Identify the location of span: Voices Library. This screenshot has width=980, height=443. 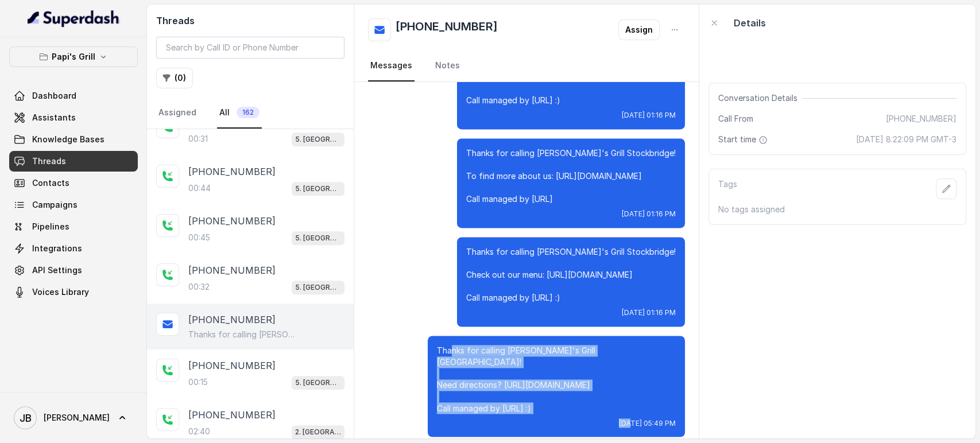
(61, 292).